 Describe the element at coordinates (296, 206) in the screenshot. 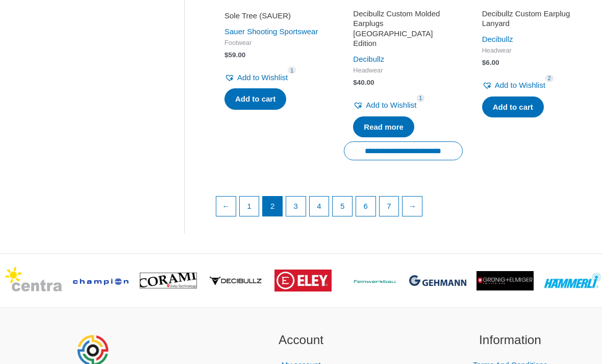

I see `a: Page 3` at that location.